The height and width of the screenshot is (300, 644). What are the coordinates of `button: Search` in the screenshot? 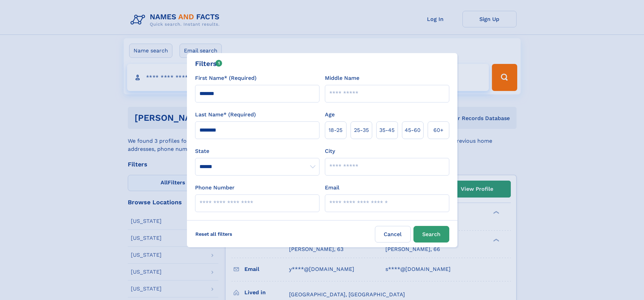 It's located at (432, 234).